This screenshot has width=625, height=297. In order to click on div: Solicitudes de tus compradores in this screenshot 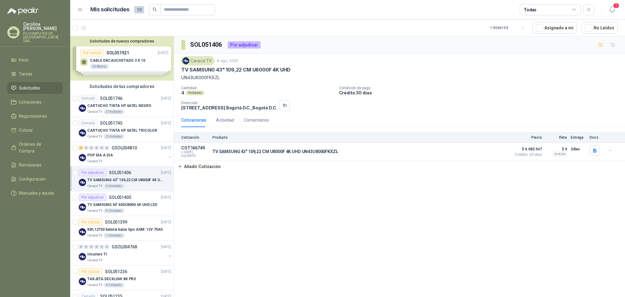, I will do `click(122, 86)`.